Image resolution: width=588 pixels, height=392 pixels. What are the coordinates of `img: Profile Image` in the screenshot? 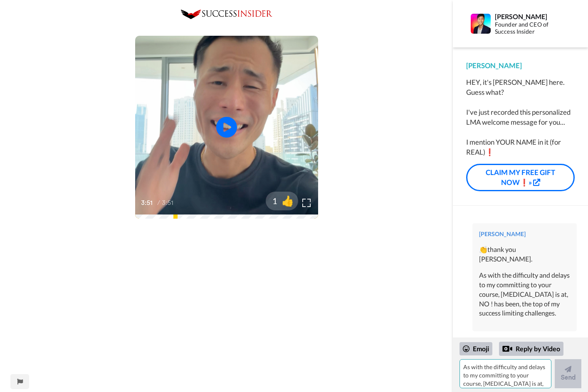 It's located at (481, 23).